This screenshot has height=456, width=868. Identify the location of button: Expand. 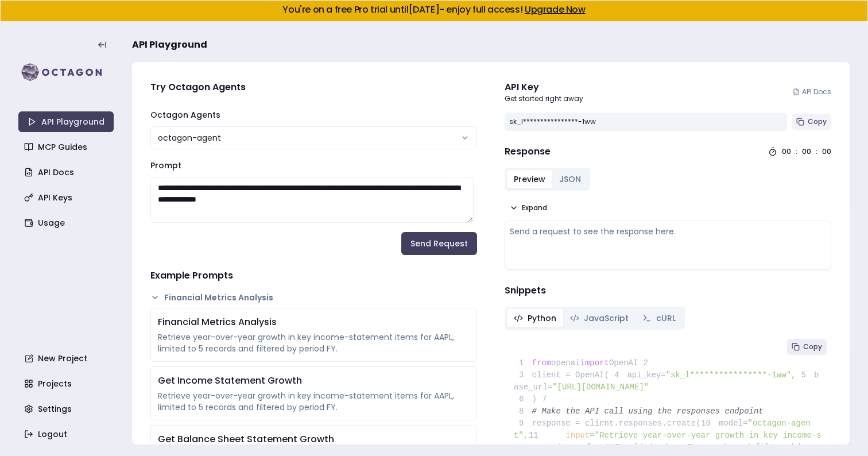
(528, 208).